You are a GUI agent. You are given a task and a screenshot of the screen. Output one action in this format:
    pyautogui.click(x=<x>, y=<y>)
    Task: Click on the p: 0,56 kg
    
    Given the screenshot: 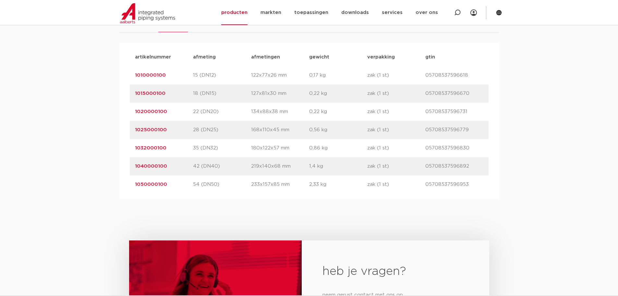 What is the action you would take?
    pyautogui.click(x=338, y=130)
    